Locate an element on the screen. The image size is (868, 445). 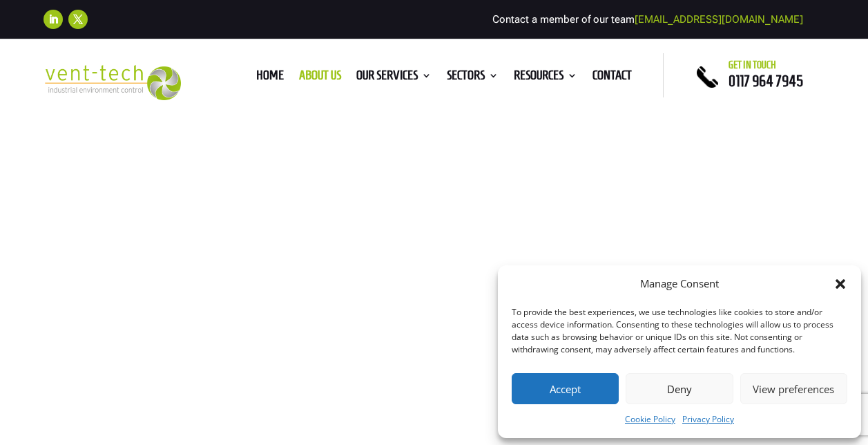
span: Get in touch is located at coordinates (752, 65).